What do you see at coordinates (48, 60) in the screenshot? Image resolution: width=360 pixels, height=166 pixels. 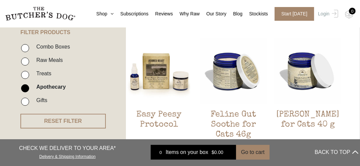 I see `label: Raw Meals` at bounding box center [48, 60].